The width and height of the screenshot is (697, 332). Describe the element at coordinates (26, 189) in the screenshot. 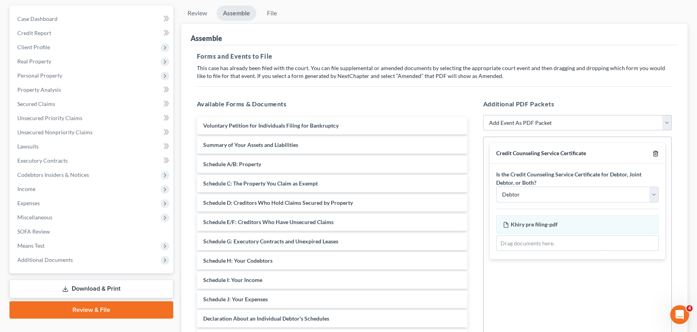

I see `span: Income` at that location.